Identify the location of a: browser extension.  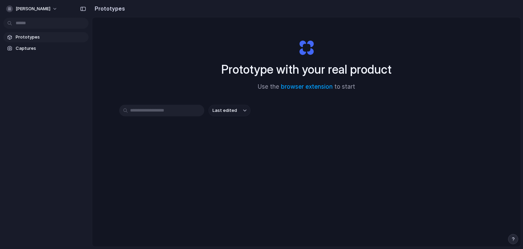
(307, 87).